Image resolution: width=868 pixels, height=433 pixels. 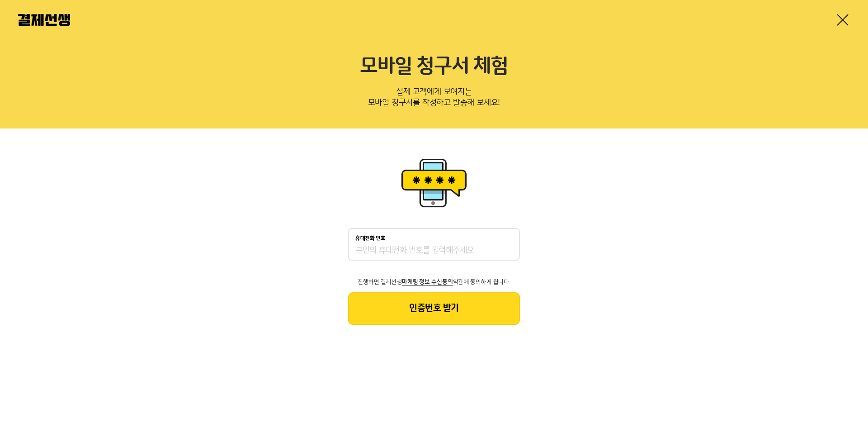 I want to click on h2: 모바일 청구서 체험, so click(x=434, y=66).